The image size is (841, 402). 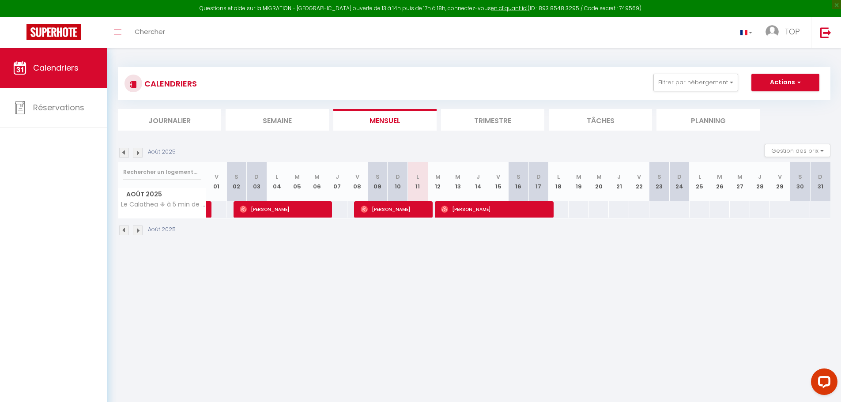 I want to click on th: 28, so click(x=760, y=181).